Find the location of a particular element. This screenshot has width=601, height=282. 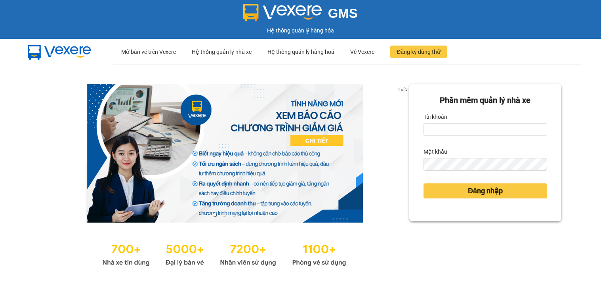

label: Mật khẩu is located at coordinates (435, 152).